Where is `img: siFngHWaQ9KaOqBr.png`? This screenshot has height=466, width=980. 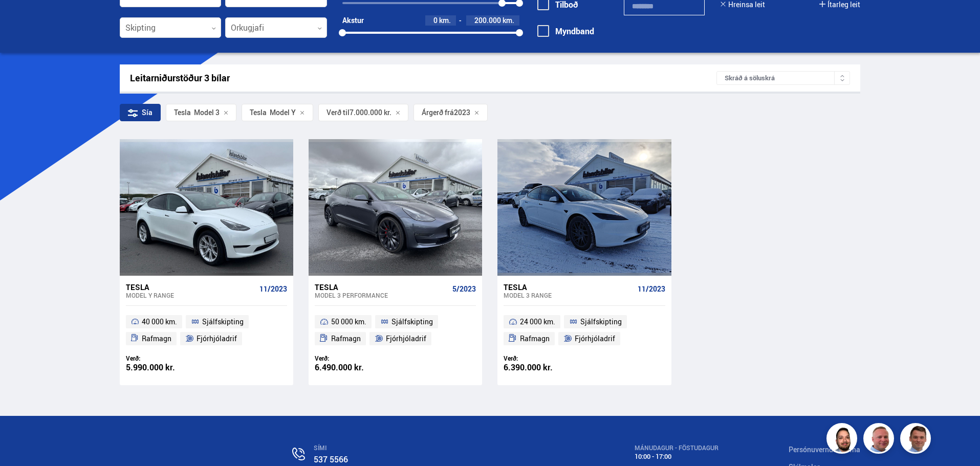
img: siFngHWaQ9KaOqBr.png is located at coordinates (880, 439).